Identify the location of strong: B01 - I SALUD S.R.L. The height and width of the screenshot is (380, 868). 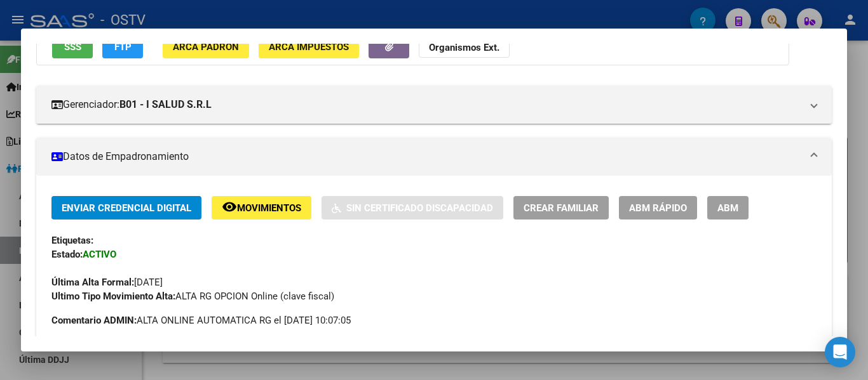
(165, 104).